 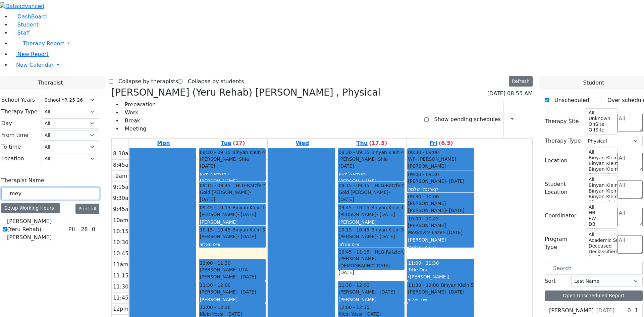 What do you see at coordinates (601, 246) in the screenshot?
I see `option: Deceased` at bounding box center [601, 246].